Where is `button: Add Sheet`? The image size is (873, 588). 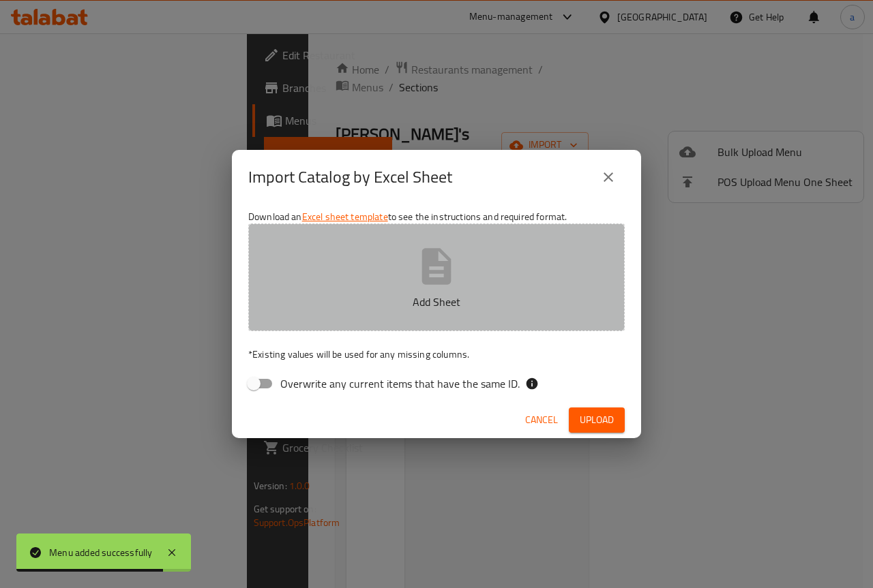
button: Add Sheet is located at coordinates (436, 278).